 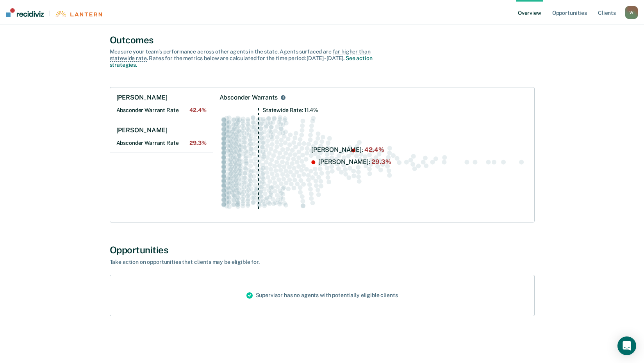 What do you see at coordinates (247, 262) in the screenshot?
I see `div: Take action on opportunities that clients may be eligible for.` at bounding box center [247, 262].